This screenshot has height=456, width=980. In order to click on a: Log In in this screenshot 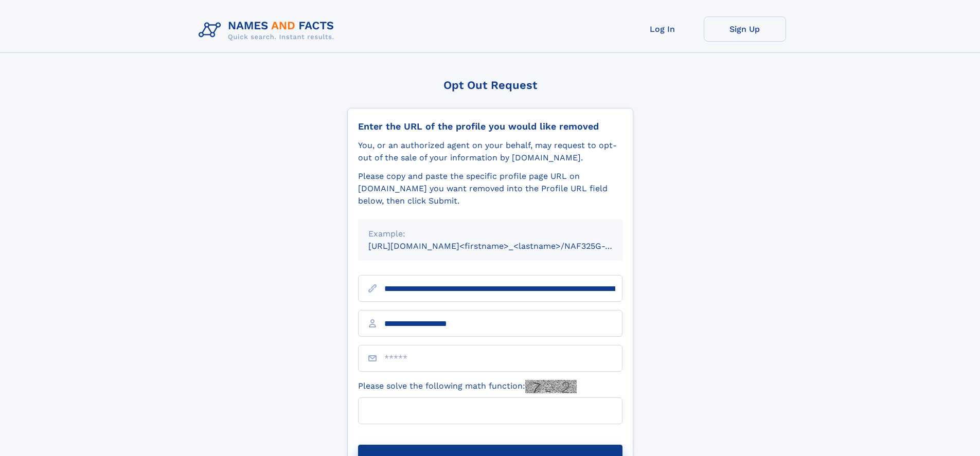, I will do `click(663, 28)`.